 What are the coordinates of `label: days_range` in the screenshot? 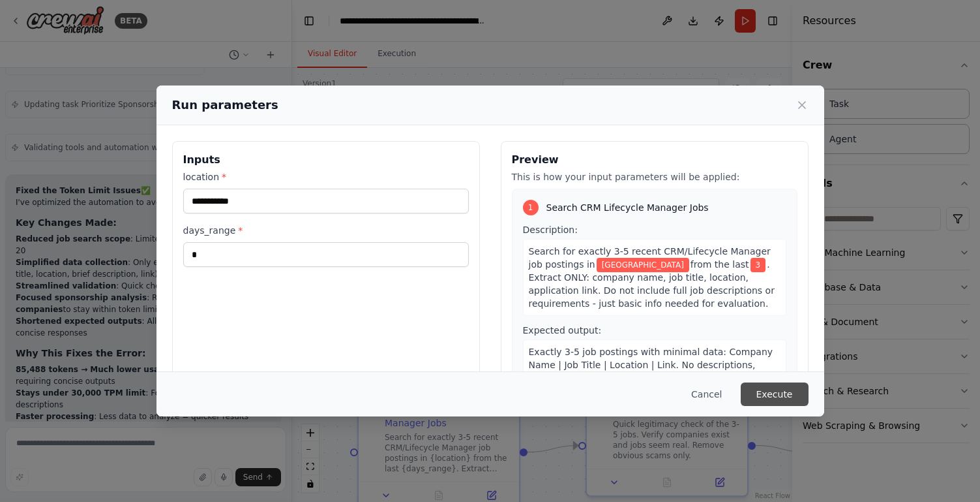 It's located at (326, 230).